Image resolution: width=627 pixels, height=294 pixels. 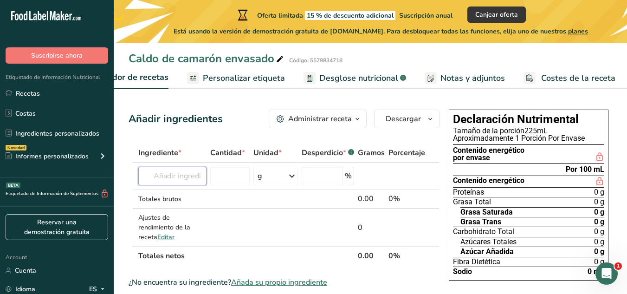 I want to click on div: 225mL, so click(x=529, y=131).